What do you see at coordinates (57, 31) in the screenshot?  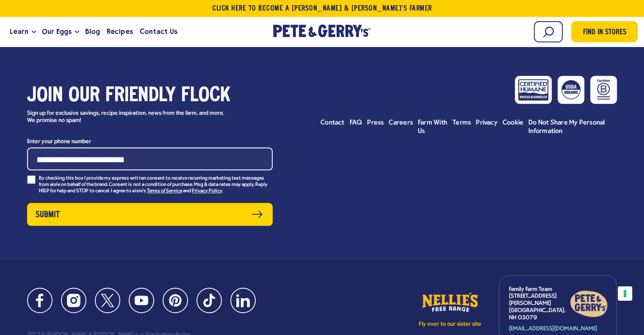 I see `span: Our Eggs` at bounding box center [57, 31].